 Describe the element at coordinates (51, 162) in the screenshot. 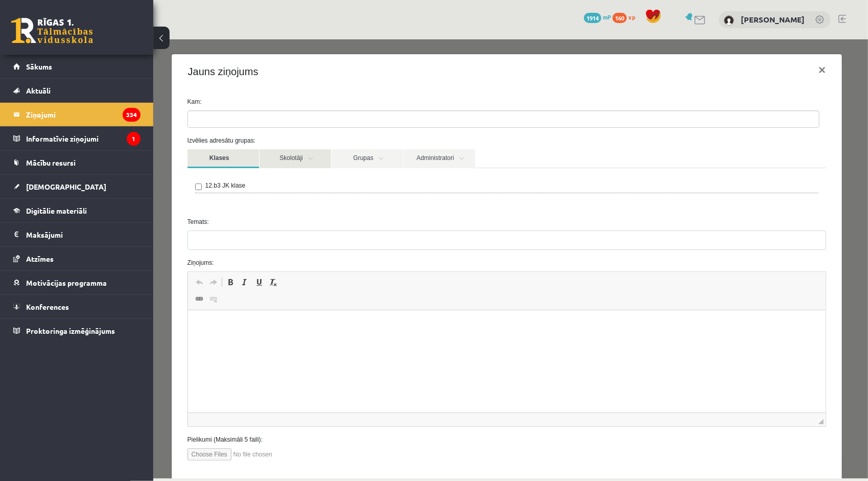

I see `span: Mācību resursi` at that location.